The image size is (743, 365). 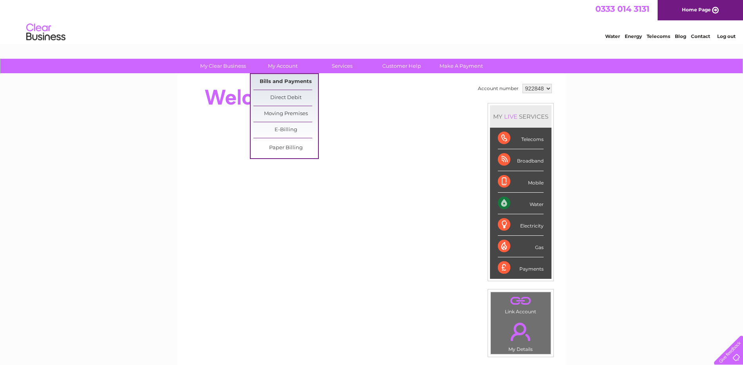 What do you see at coordinates (511, 116) in the screenshot?
I see `div: LIVE` at bounding box center [511, 116].